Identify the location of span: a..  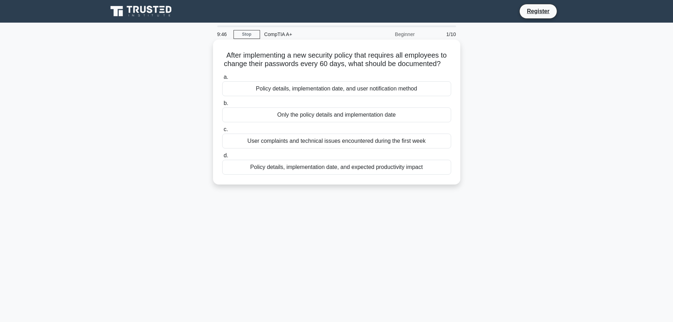
(226, 77).